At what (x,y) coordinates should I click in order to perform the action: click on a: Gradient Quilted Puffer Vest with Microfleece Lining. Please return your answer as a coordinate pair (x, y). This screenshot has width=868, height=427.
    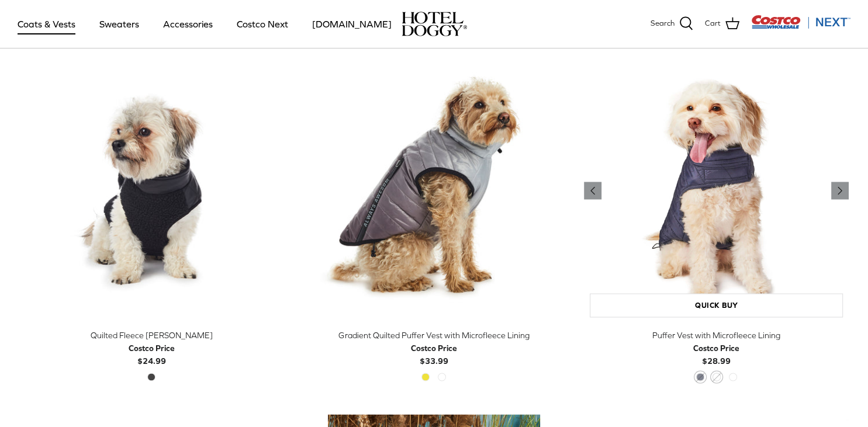
    Looking at the image, I should click on (434, 190).